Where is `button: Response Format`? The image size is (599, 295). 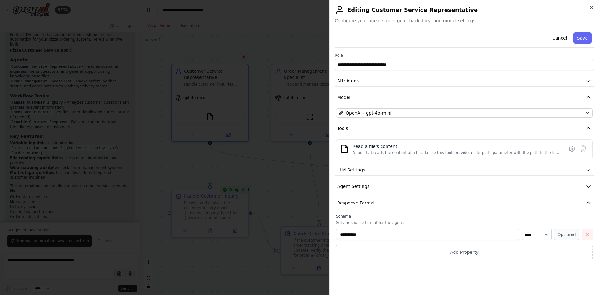 button: Response Format is located at coordinates (464, 203).